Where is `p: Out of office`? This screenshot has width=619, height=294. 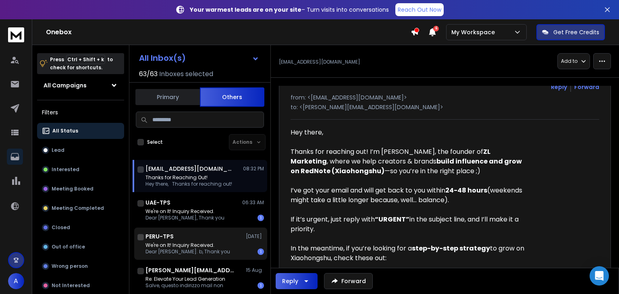
p: Out of office is located at coordinates (68, 247).